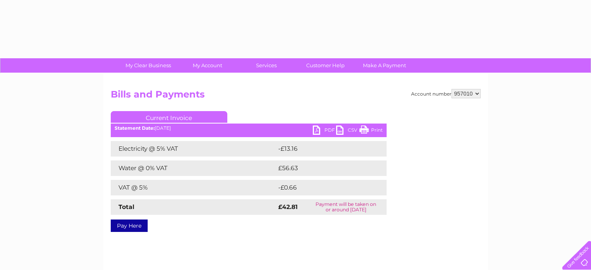 The image size is (591, 270). What do you see at coordinates (323, 149) in the screenshot?
I see `td: -£13.16` at bounding box center [323, 149].